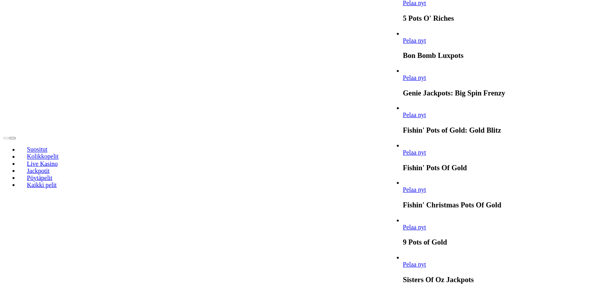  What do you see at coordinates (498, 119) in the screenshot?
I see `article: Fishin' Pots of Gold: Gold Blitz` at bounding box center [498, 119].